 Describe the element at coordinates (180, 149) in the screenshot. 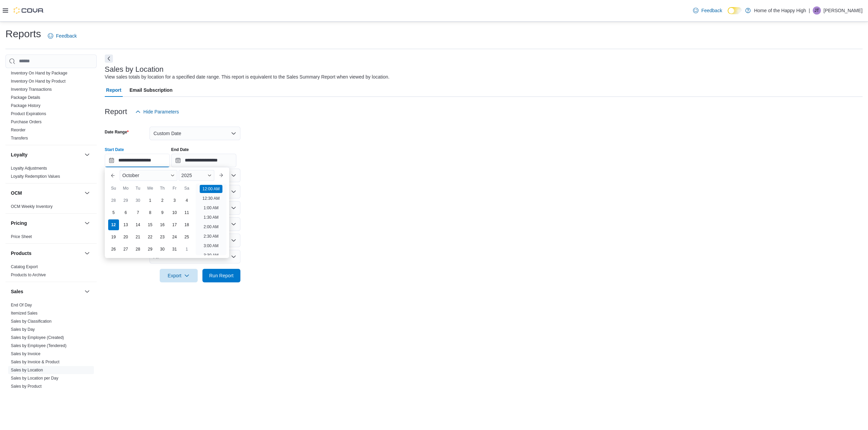

I see `label: End Date` at that location.